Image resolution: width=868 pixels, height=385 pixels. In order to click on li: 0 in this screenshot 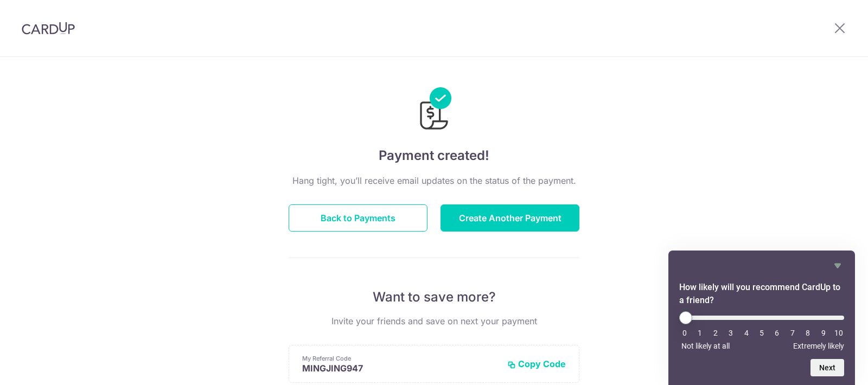, I will do `click(685, 333)`.